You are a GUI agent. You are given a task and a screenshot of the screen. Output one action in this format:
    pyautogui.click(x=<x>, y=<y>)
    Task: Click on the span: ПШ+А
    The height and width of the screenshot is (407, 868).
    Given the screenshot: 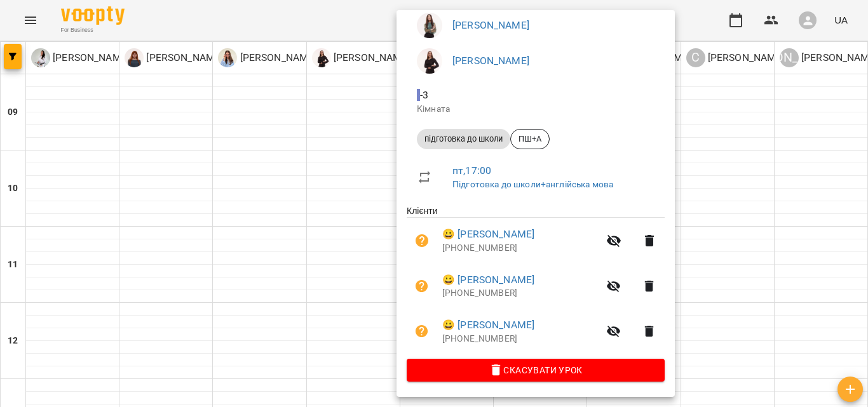 What is the action you would take?
    pyautogui.click(x=530, y=139)
    